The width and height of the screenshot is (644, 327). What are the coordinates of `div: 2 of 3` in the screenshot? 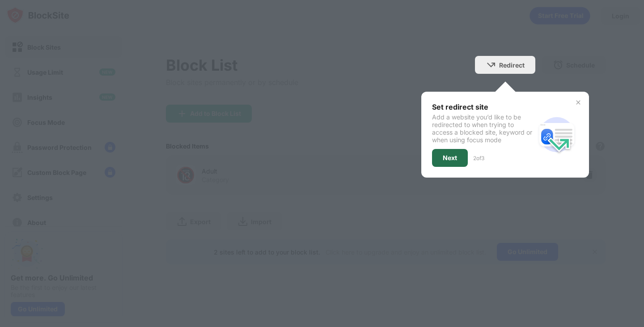 It's located at (478, 158).